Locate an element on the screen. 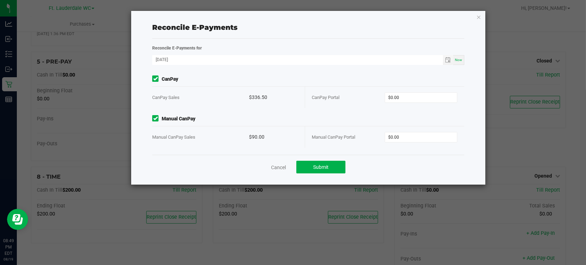 This screenshot has height=265, width=586. strong: Reconcile E-Payments for is located at coordinates (177, 48).